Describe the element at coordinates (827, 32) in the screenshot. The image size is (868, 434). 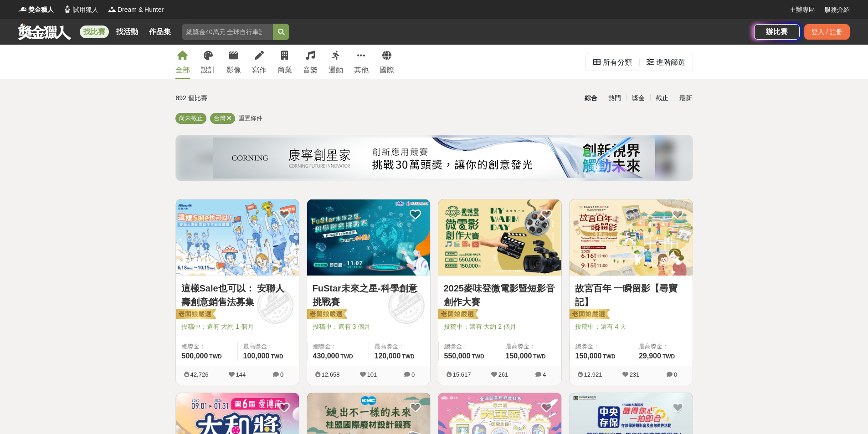
I see `div: 登入 / 註冊` at that location.